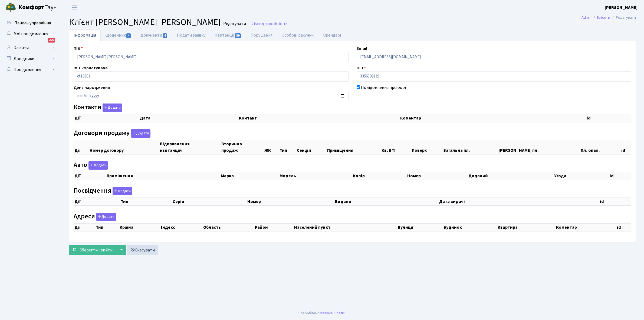 Image resolution: width=644 pixels, height=320 pixels. What do you see at coordinates (362, 49) in the screenshot?
I see `label: Email` at bounding box center [362, 49].